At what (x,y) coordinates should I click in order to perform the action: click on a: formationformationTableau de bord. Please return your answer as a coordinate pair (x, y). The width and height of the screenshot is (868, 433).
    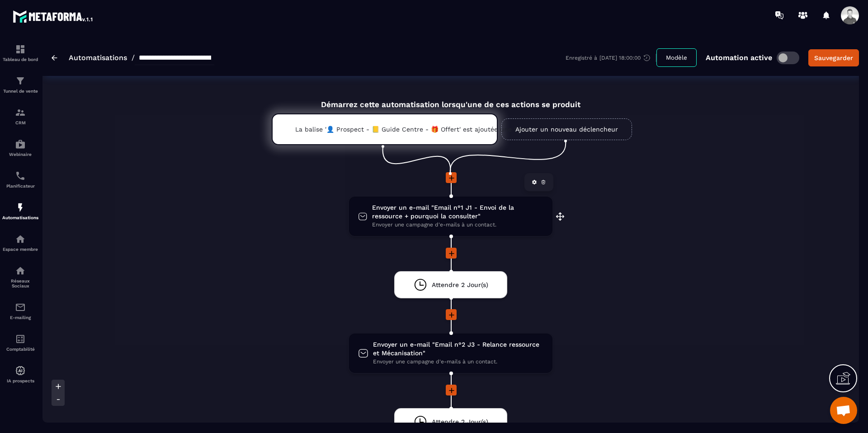
    Looking at the image, I should click on (20, 53).